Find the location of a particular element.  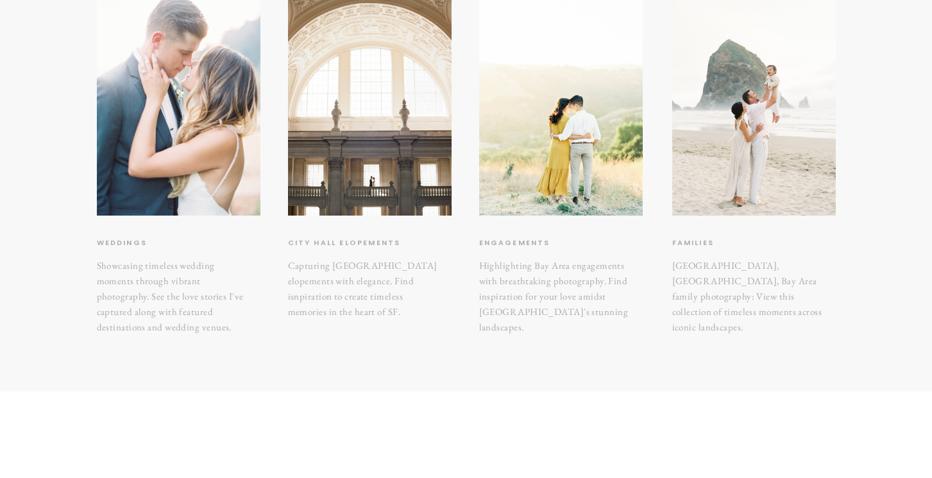

h3: Showcasing timeless wedding moments through vibrant photography. See the love stories I've captur... is located at coordinates (174, 280).